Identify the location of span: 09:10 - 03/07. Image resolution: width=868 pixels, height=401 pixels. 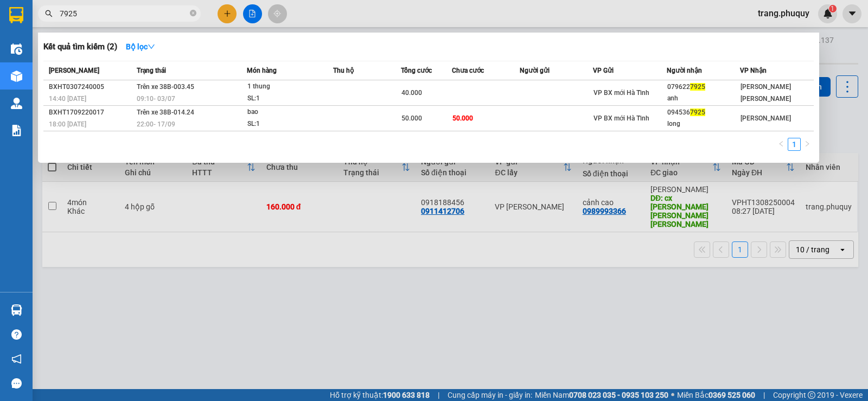
(156, 99).